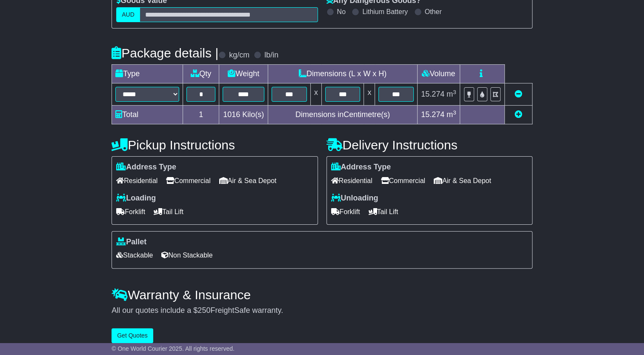  What do you see at coordinates (244, 115) in the screenshot?
I see `td: Kilo(s)` at bounding box center [244, 115].